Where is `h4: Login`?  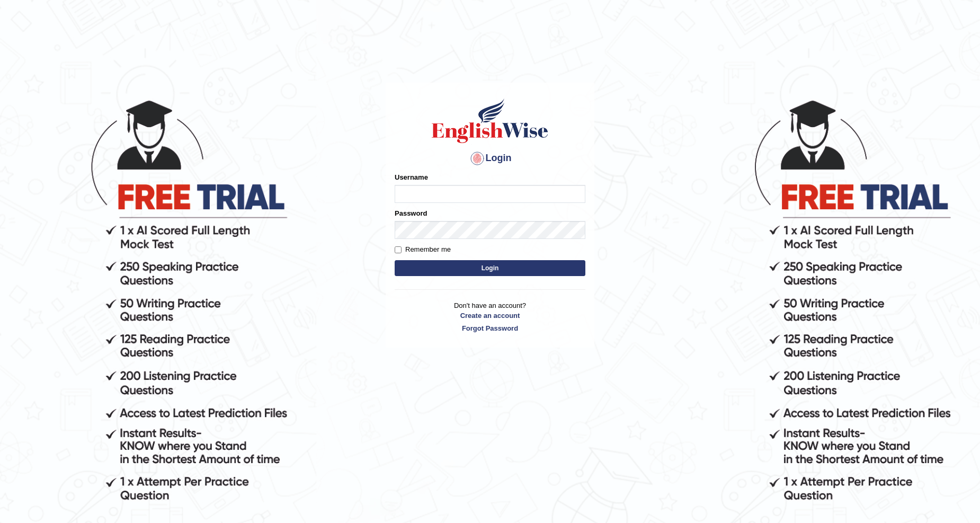 h4: Login is located at coordinates (490, 159).